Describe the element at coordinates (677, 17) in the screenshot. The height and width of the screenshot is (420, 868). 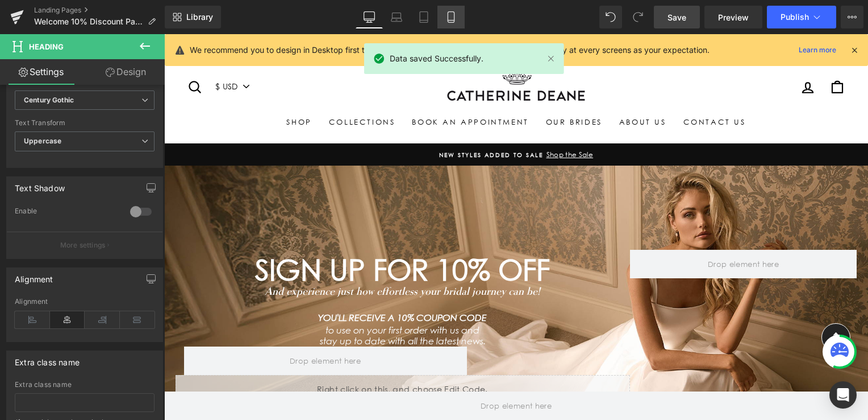
I see `span: Save` at that location.